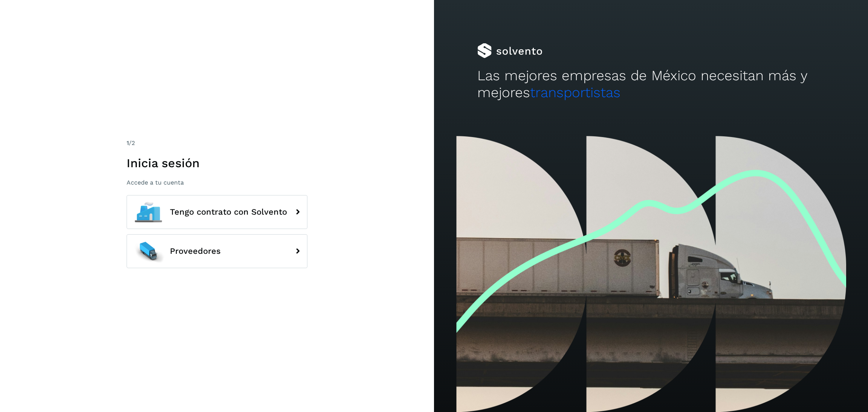 The image size is (868, 412). What do you see at coordinates (217, 183) in the screenshot?
I see `p: Accede a tu cuenta` at bounding box center [217, 183].